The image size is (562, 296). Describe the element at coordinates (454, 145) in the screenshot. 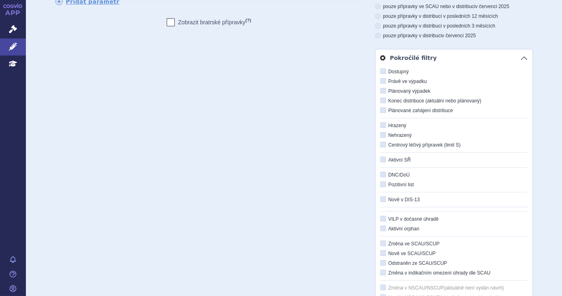

I see `label: Centrový léčivý přípravek (limit S)` at that location.